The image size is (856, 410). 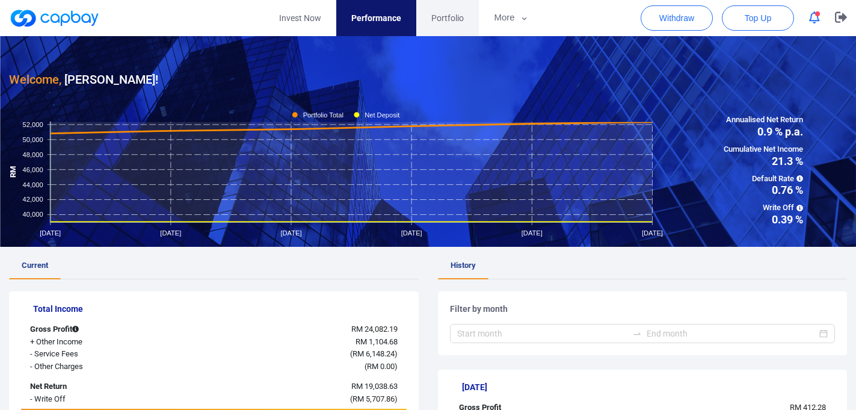 I want to click on span: Top Up, so click(x=758, y=18).